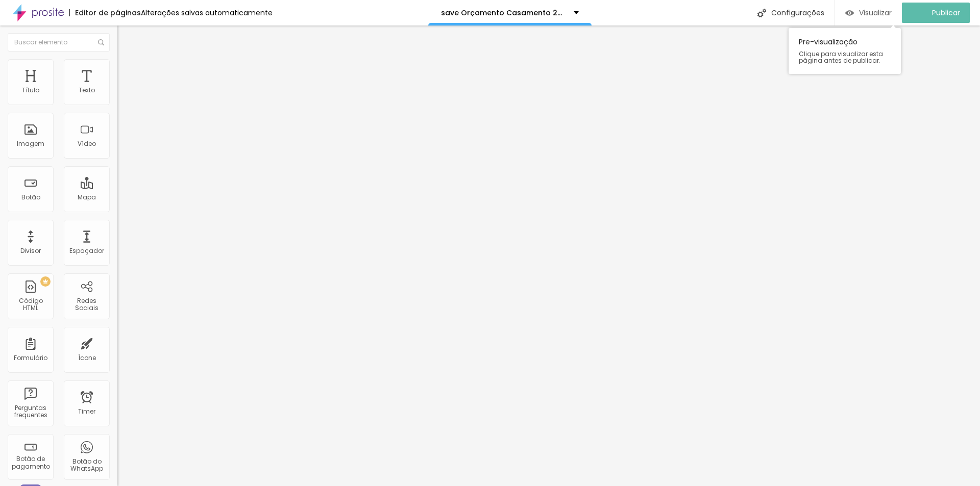 The image size is (980, 486). Describe the element at coordinates (946, 13) in the screenshot. I see `span: Publicar` at that location.